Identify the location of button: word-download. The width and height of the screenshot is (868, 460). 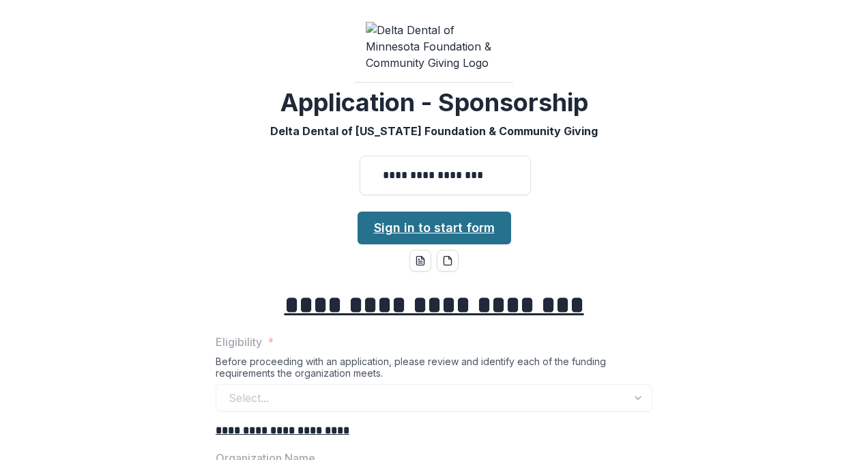
(421, 261).